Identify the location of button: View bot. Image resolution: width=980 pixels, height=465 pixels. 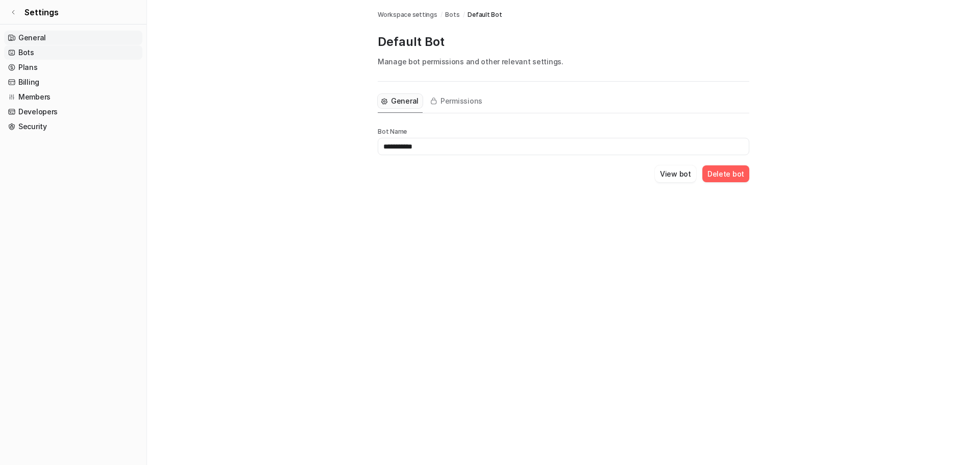
(675, 173).